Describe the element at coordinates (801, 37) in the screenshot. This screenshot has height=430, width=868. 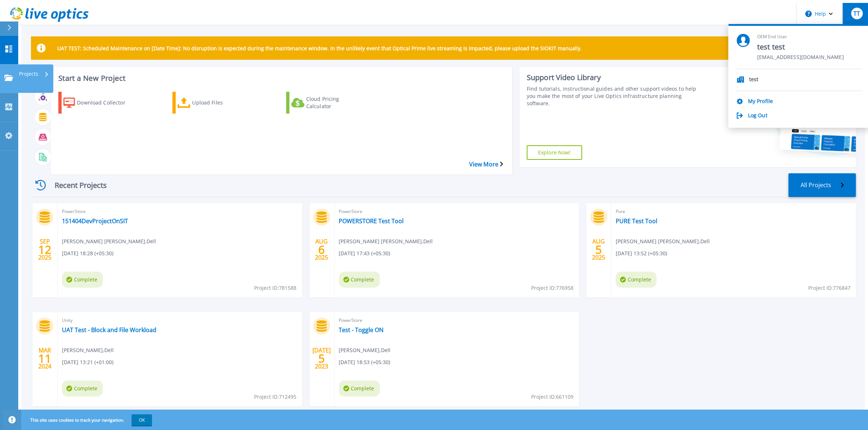
I see `span: OEM End User` at that location.